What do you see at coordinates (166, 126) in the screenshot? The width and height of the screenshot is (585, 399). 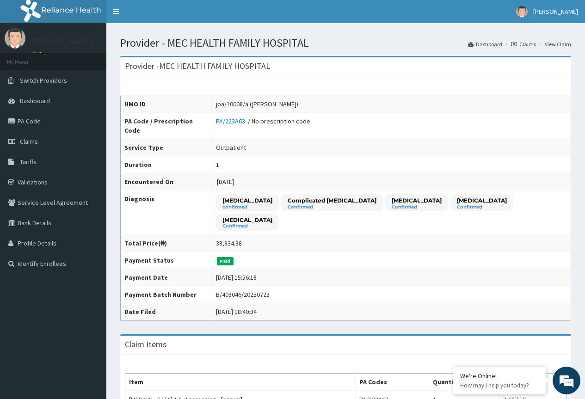 I see `th: PA Code / Prescription Code` at bounding box center [166, 126].